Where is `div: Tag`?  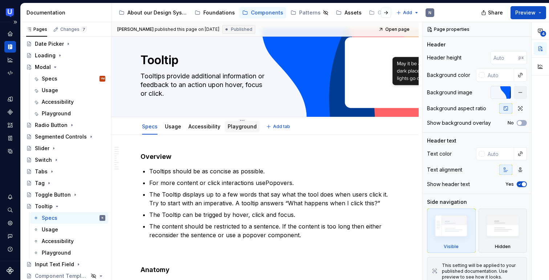
div: Tag is located at coordinates (40, 183).